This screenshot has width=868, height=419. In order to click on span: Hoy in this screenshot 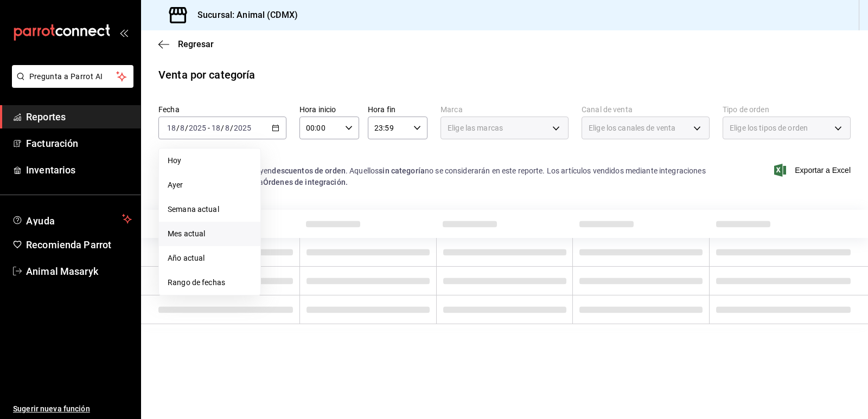, I will do `click(209, 161)`.